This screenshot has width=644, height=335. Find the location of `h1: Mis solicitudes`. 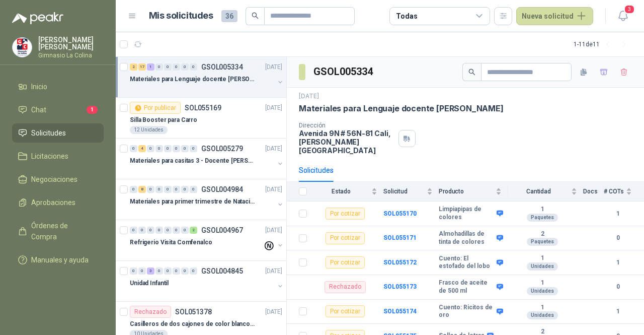

h1: Mis solicitudes is located at coordinates (181, 16).